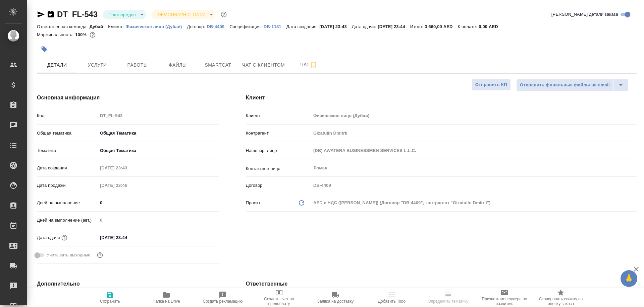  I want to click on p: Дата сдачи:, so click(364, 26).